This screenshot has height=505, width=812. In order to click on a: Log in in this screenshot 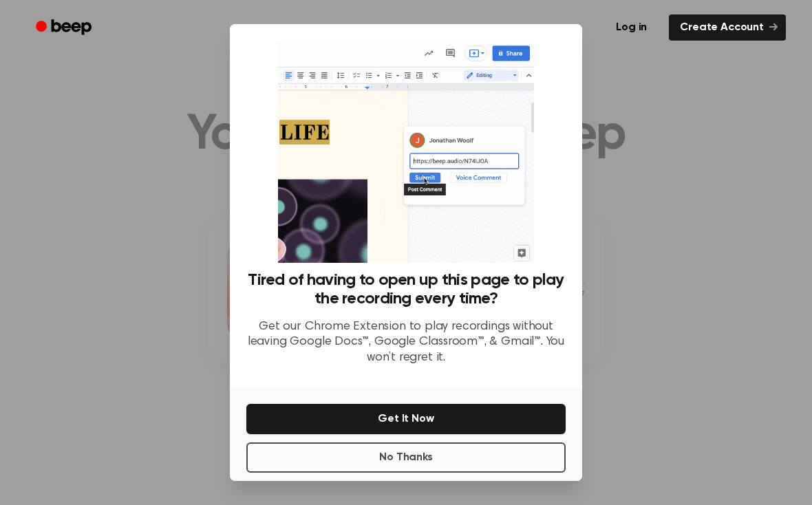, I will do `click(631, 27)`.